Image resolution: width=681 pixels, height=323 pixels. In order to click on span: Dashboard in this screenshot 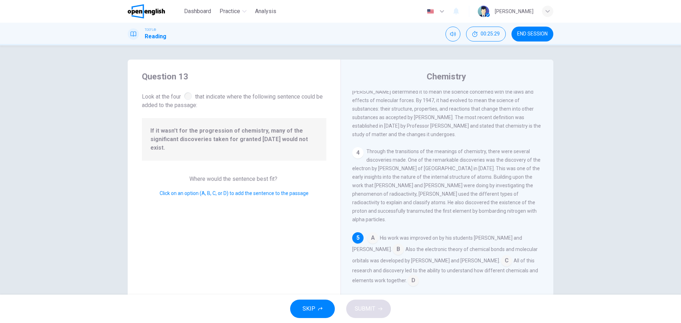, I will do `click(198, 11)`.